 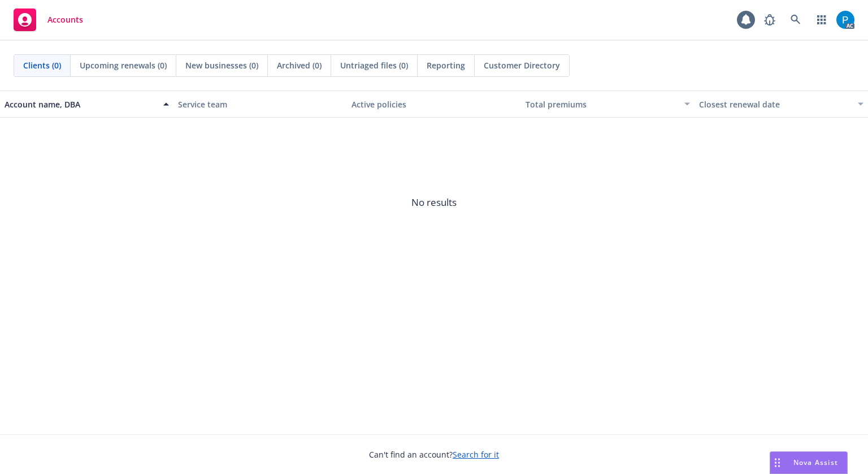 I want to click on span: Clients (0), so click(x=42, y=65).